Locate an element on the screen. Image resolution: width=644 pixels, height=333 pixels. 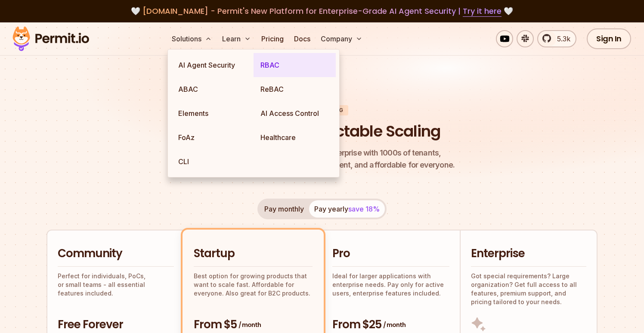
button: Company is located at coordinates (342, 39).